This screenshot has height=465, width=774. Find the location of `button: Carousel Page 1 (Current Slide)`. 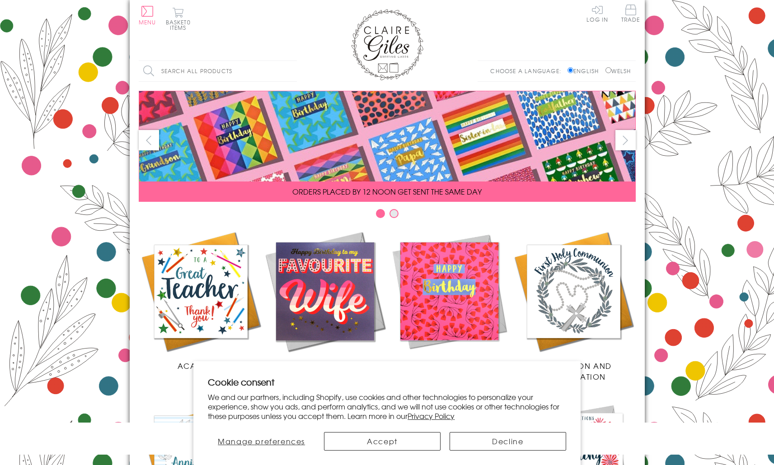

button: Carousel Page 1 (Current Slide) is located at coordinates (380, 214).